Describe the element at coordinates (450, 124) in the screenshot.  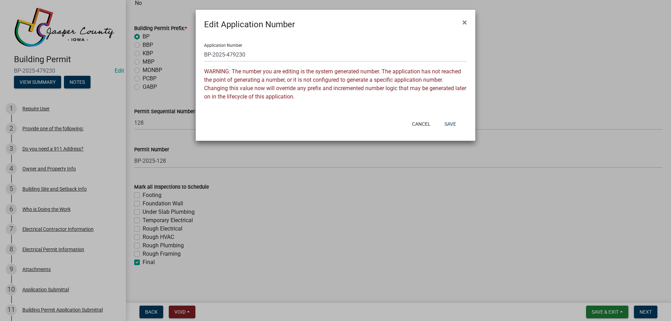
I see `button: Save` at that location.